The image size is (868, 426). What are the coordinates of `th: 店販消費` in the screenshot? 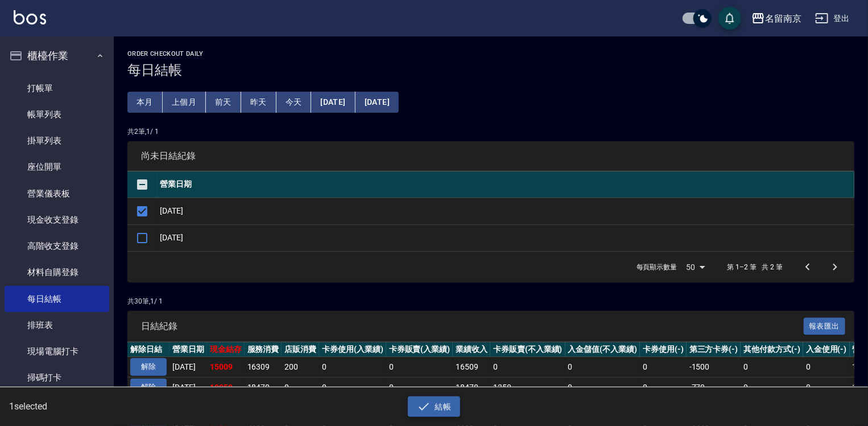 It's located at (301, 350).